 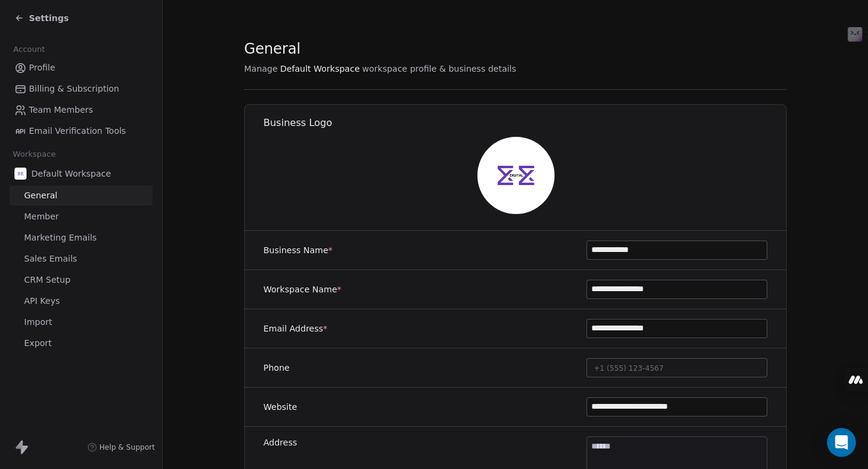 What do you see at coordinates (295, 328) in the screenshot?
I see `label: Email Address` at bounding box center [295, 328].